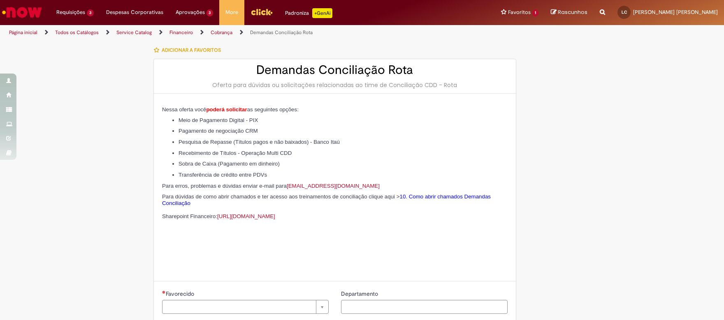 The image size is (724, 320). Describe the element at coordinates (77, 32) in the screenshot. I see `a: Todos os Catálogos` at that location.